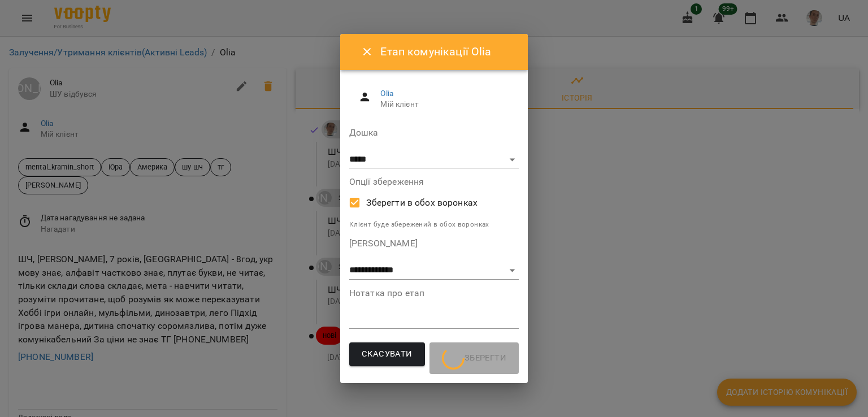 Image resolution: width=868 pixels, height=417 pixels. I want to click on span: Мій клієнт, so click(444, 105).